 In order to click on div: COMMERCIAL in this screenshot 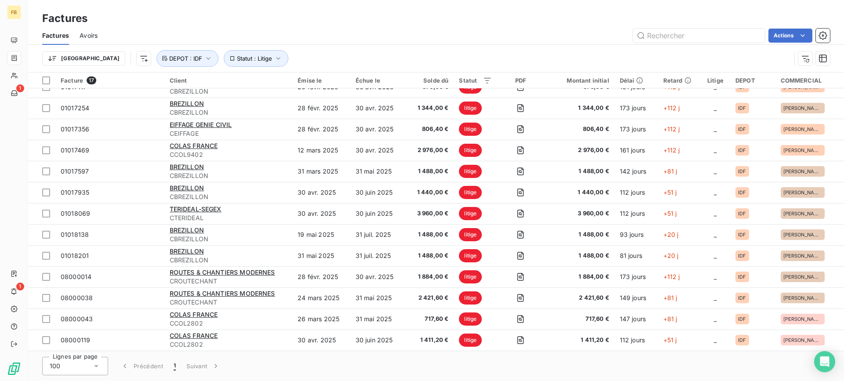, I will do `click(809, 80)`.